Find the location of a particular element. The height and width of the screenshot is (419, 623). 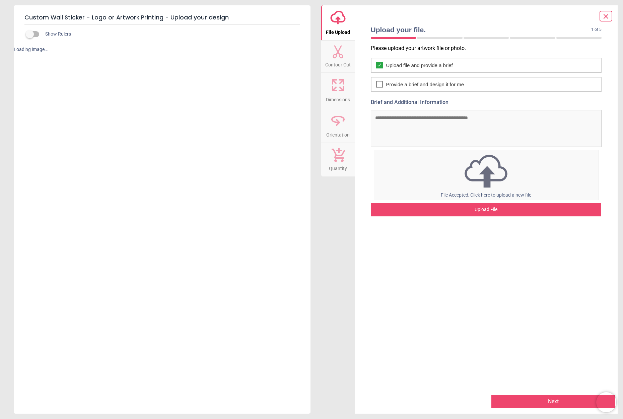

span: Orientation is located at coordinates (338, 133).